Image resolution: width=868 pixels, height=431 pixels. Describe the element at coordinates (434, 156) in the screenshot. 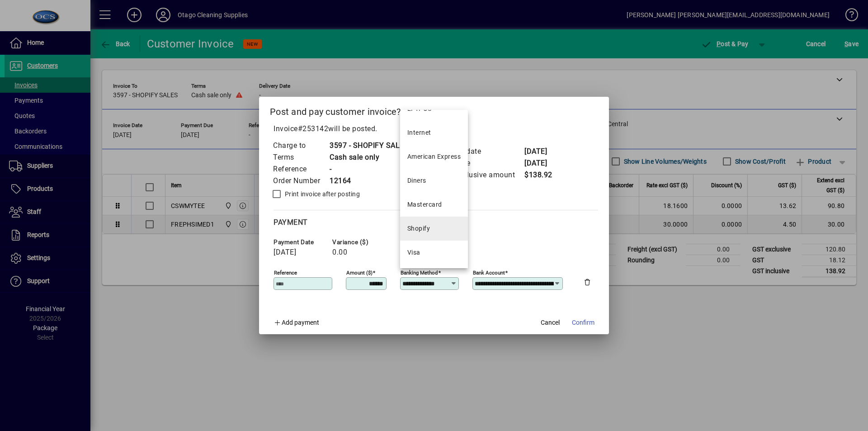

I see `mat-option: American Express` at that location.